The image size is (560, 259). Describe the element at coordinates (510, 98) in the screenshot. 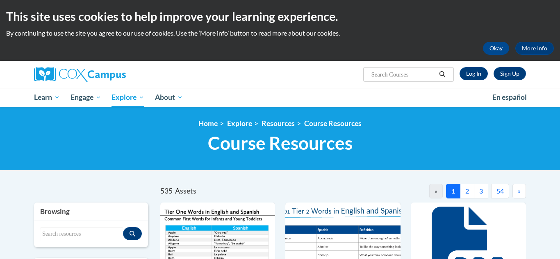

I see `a: En español` at that location.